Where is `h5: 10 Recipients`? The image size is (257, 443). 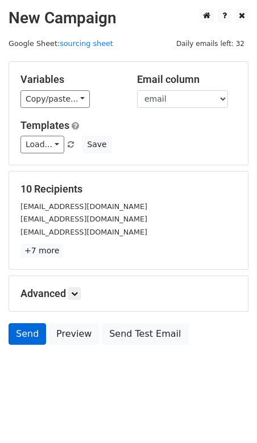 h5: 10 Recipients is located at coordinates (128, 189).